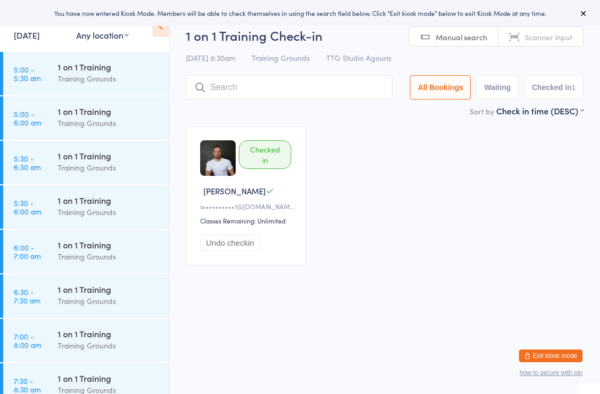 The height and width of the screenshot is (394, 600). Describe the element at coordinates (265, 155) in the screenshot. I see `div: Checked in` at that location.